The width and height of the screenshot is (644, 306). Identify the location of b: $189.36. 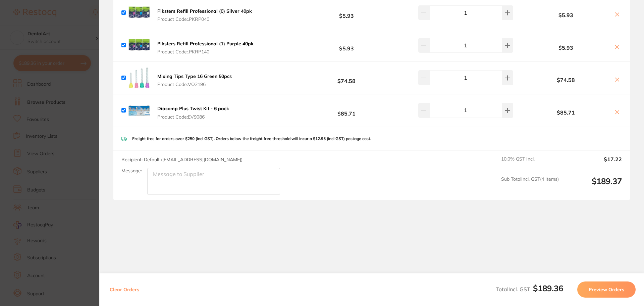
(548, 288).